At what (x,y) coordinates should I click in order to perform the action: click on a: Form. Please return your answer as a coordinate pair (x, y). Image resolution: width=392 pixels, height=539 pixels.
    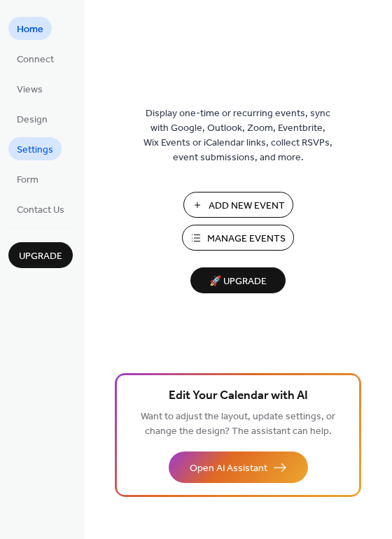
    Looking at the image, I should click on (27, 178).